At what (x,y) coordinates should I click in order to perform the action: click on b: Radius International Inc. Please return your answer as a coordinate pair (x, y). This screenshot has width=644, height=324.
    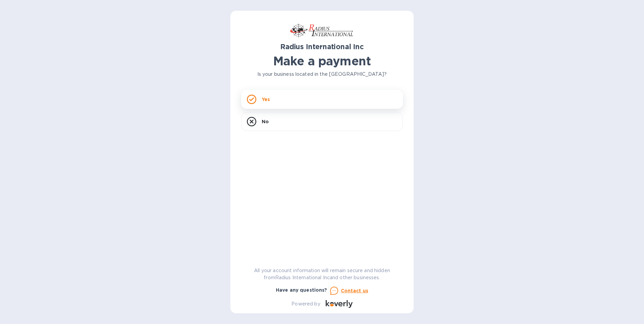
    Looking at the image, I should click on (322, 46).